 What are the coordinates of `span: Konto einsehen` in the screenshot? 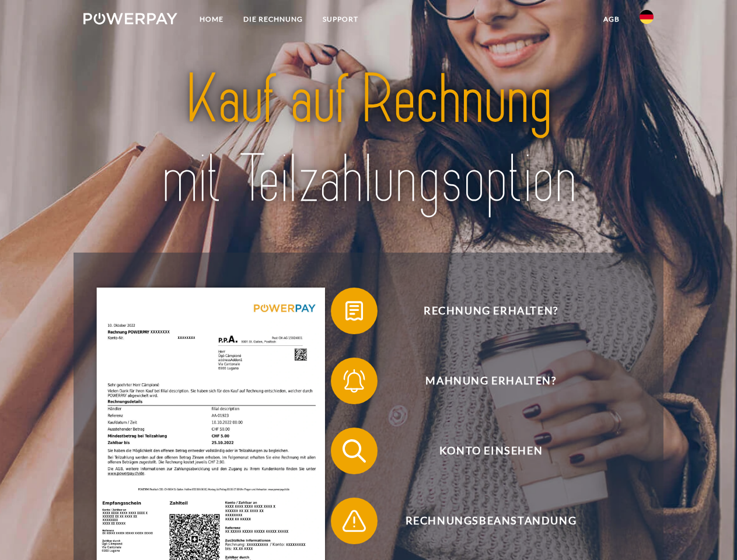 It's located at (491, 451).